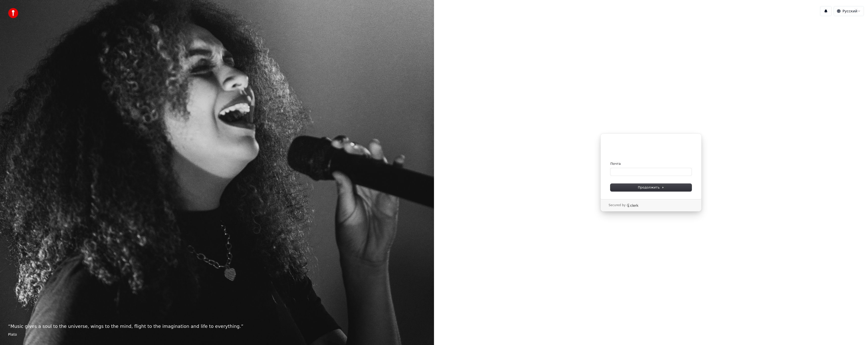 Image resolution: width=868 pixels, height=345 pixels. I want to click on p: Secured by, so click(617, 206).